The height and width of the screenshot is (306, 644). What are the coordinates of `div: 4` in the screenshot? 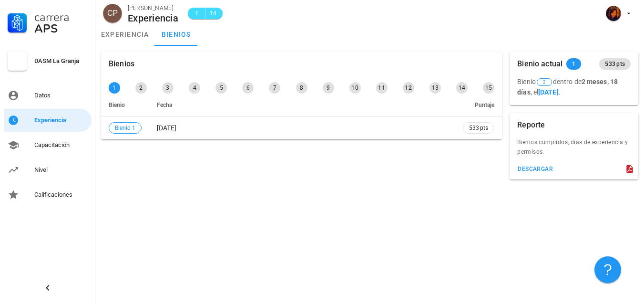 It's located at (195, 88).